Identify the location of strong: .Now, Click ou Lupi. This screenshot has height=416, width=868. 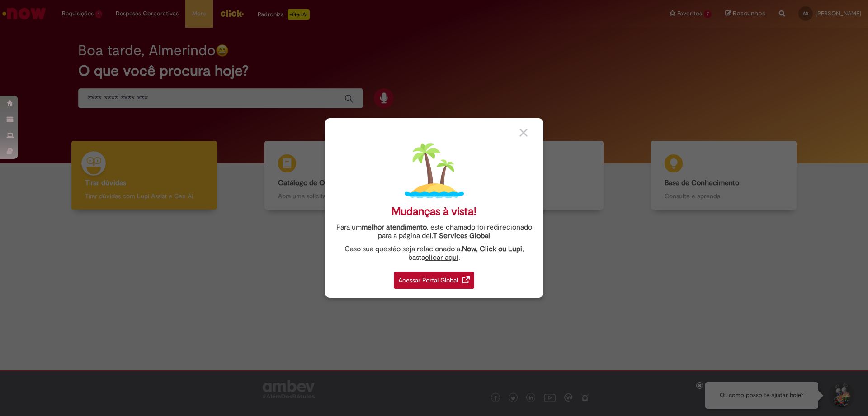
(491, 249).